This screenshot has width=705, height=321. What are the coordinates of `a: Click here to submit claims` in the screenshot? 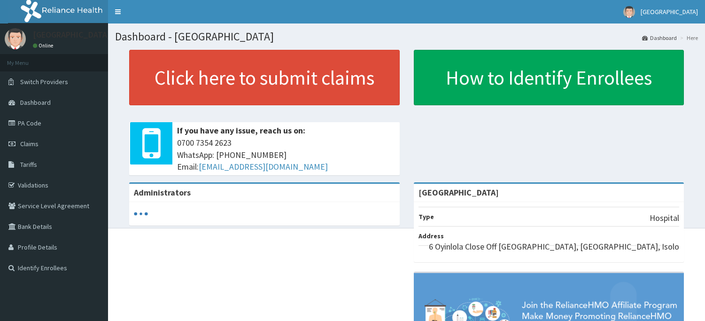 It's located at (264, 77).